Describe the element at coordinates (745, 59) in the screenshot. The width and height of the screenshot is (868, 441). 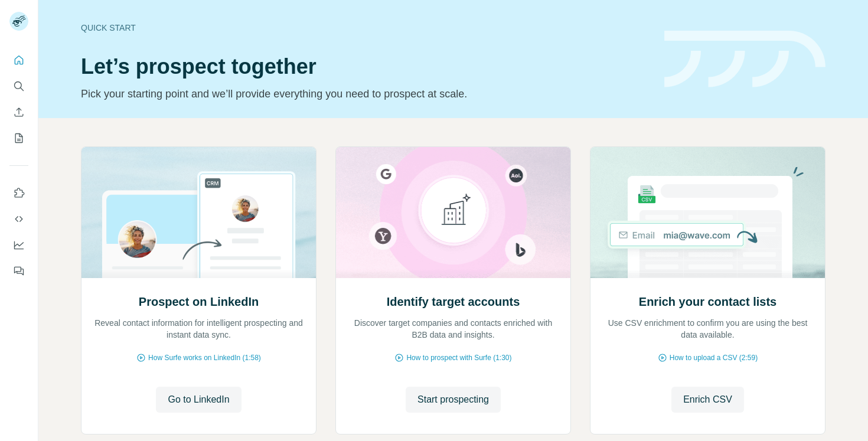
I see `img: banner` at that location.